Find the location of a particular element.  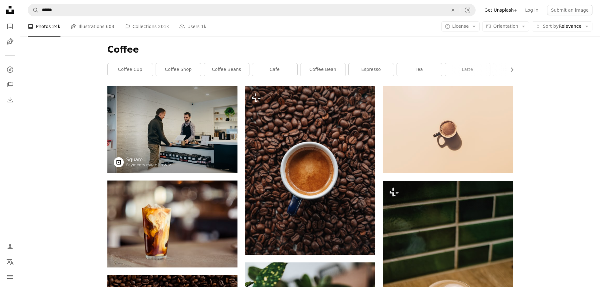

img: man buying item in shop is located at coordinates (172, 129).